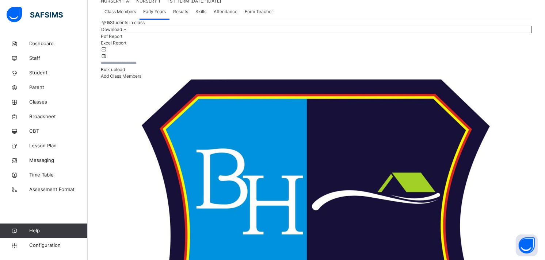 Image resolution: width=545 pixels, height=260 pixels. Describe the element at coordinates (120, 12) in the screenshot. I see `span: Class Members` at that location.